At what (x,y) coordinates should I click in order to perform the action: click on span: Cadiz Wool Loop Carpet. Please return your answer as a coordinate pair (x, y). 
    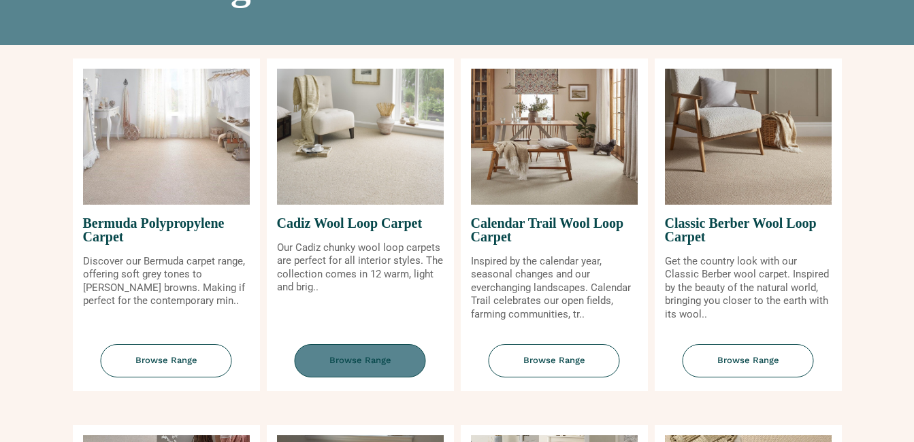
    Looking at the image, I should click on (360, 223).